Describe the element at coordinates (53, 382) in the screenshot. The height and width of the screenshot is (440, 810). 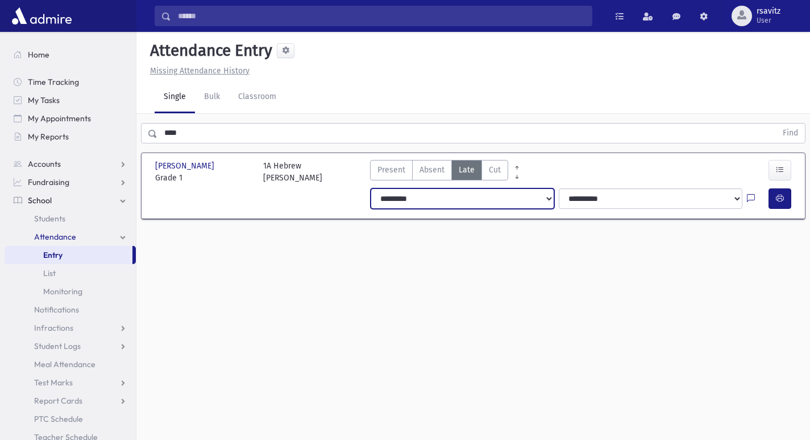
I see `span: Test Marks` at that location.